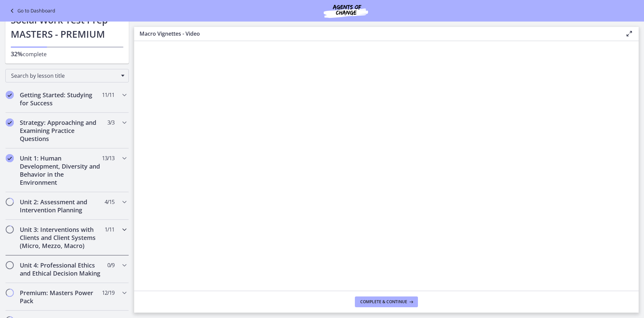 The height and width of the screenshot is (318, 644). I want to click on span: 12 / 19, so click(108, 293).